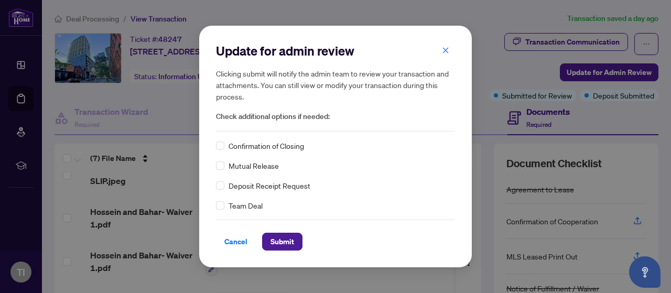  Describe the element at coordinates (282, 242) in the screenshot. I see `span: Submit` at that location.